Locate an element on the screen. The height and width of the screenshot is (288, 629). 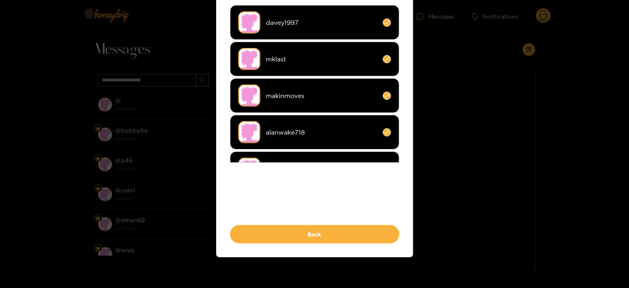
button: Back is located at coordinates (314, 234).